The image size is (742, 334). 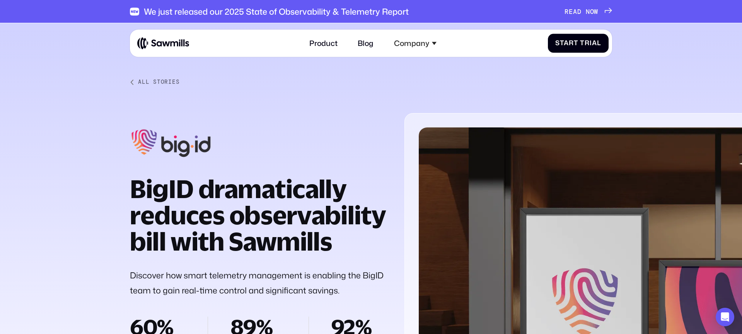 I want to click on p: Discover how smart telemetry management is enabling the BigID team to gain real-time control and ..., so click(x=258, y=283).